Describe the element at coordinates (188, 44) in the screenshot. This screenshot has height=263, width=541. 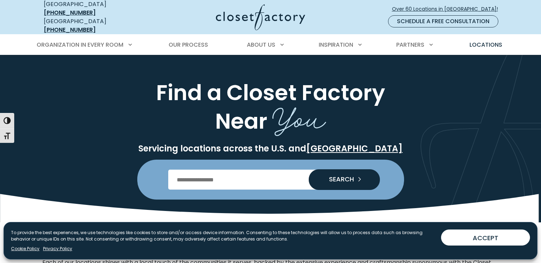
I see `span: Our Process` at that location.